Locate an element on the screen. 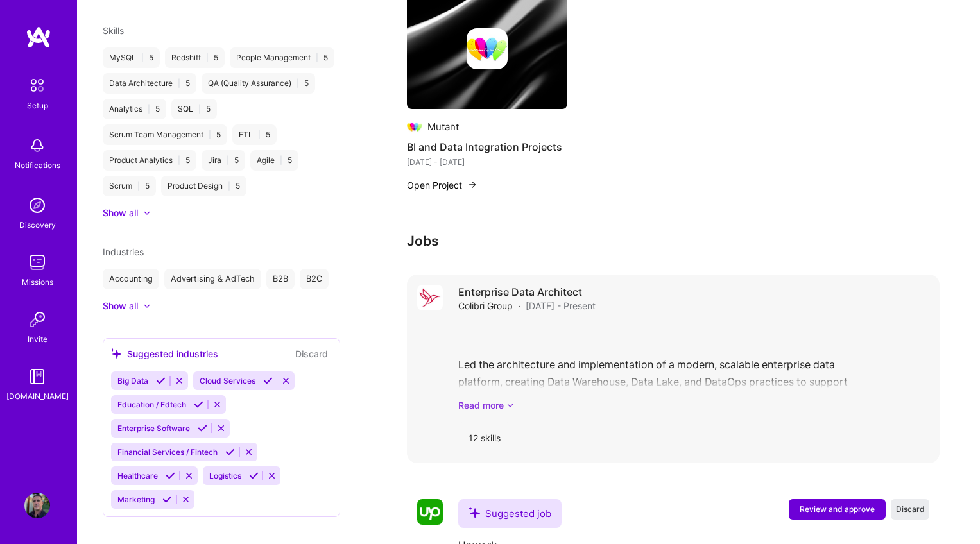 This screenshot has height=544, width=980. div: Analytics 5 is located at coordinates (134, 109).